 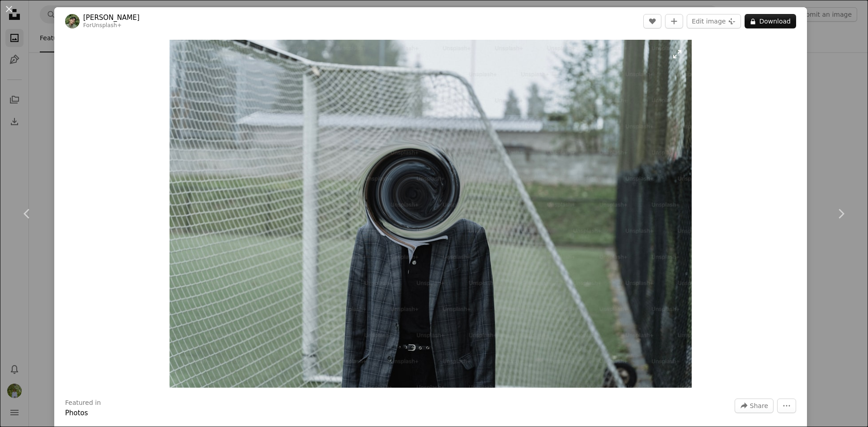 I want to click on h3: Featured in, so click(x=83, y=403).